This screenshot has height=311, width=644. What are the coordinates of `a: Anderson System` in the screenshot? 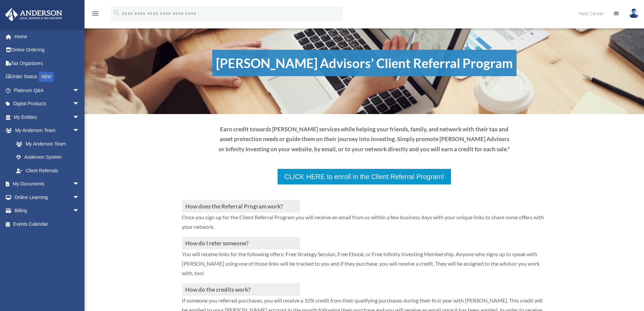 It's located at (50, 157).